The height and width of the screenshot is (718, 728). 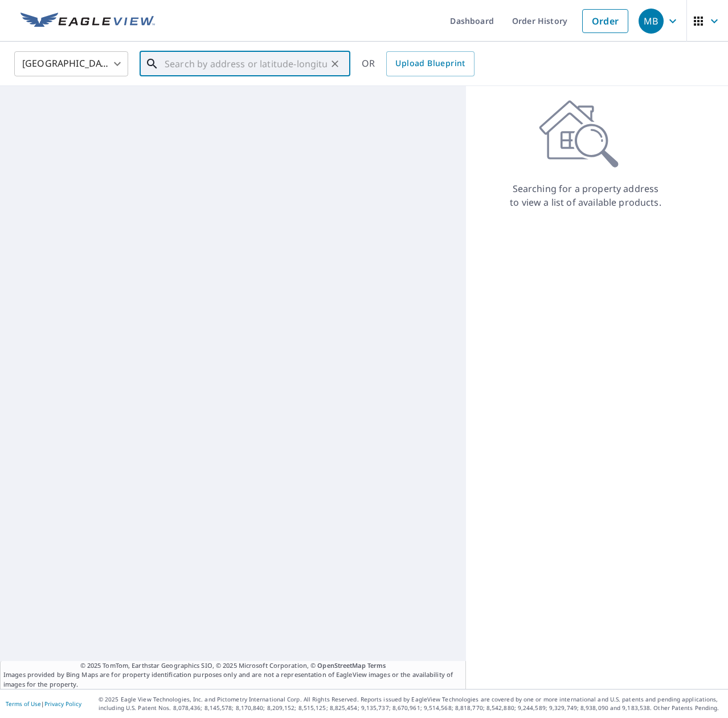 What do you see at coordinates (651, 21) in the screenshot?
I see `div: MB` at bounding box center [651, 21].